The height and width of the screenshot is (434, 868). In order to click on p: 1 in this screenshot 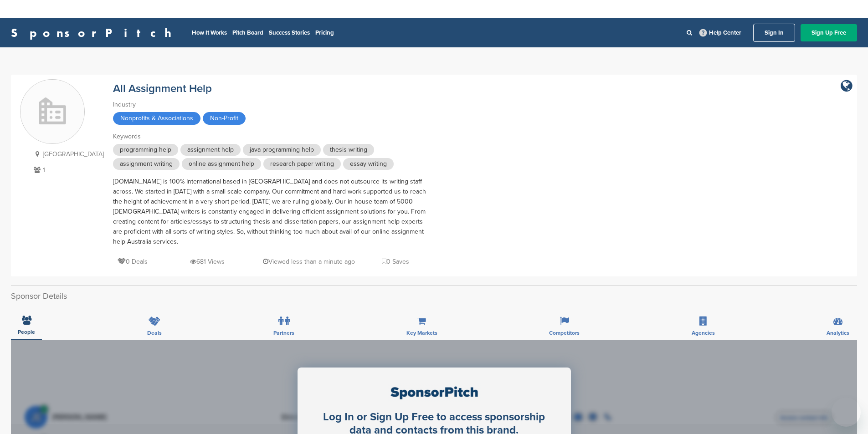, I will do `click(67, 170)`.